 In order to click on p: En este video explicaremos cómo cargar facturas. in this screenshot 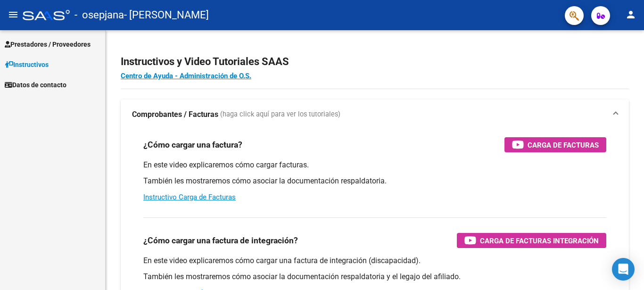, I will do `click(375, 165)`.